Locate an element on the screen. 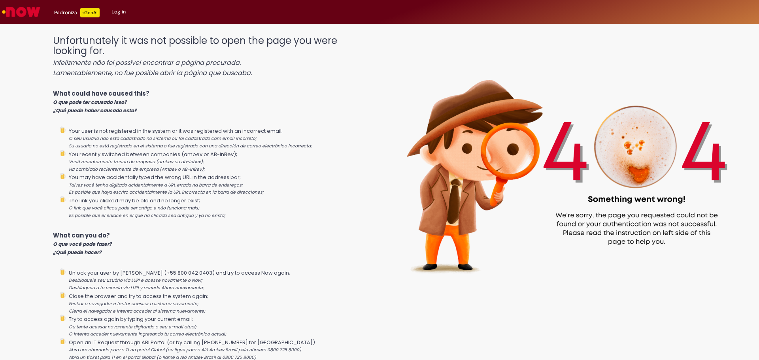 This screenshot has width=759, height=360. i: O que você pode fazer? is located at coordinates (82, 244).